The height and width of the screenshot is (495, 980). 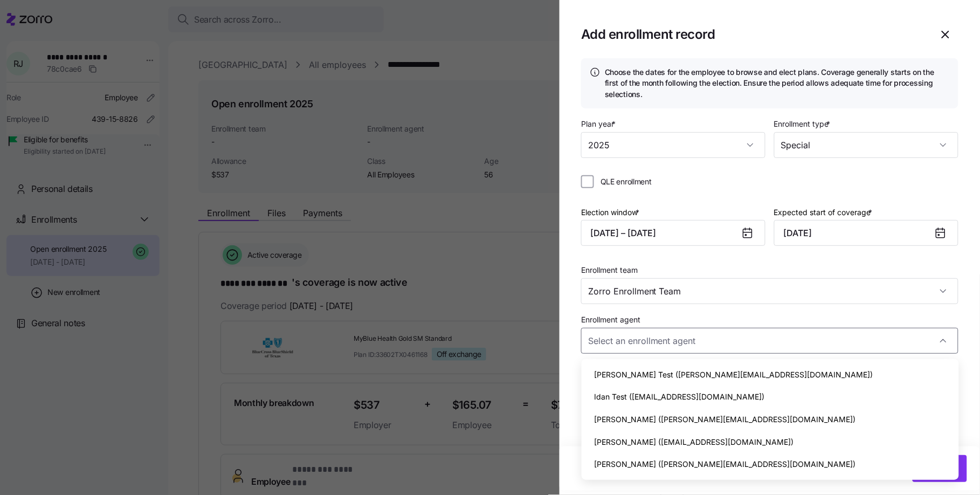 I want to click on label: Election window, so click(x=611, y=212).